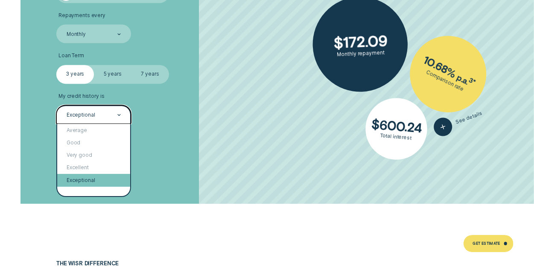  What do you see at coordinates (93, 143) in the screenshot?
I see `div: Good` at bounding box center [93, 143].